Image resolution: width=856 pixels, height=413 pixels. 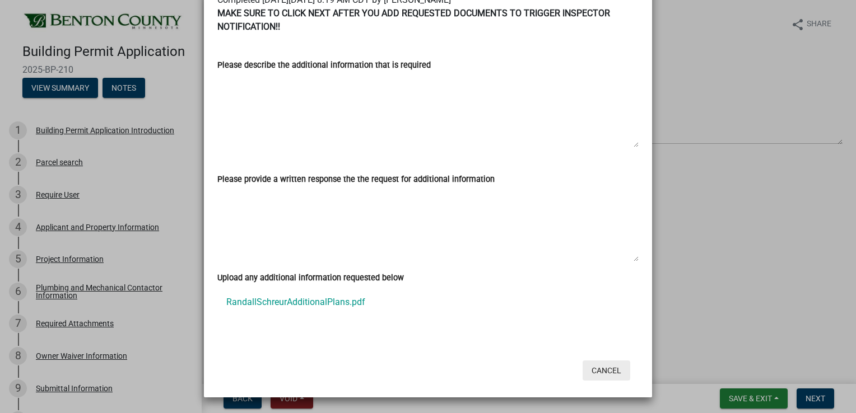 What do you see at coordinates (324, 66) in the screenshot?
I see `label: Please describe the additional information that is required` at bounding box center [324, 66].